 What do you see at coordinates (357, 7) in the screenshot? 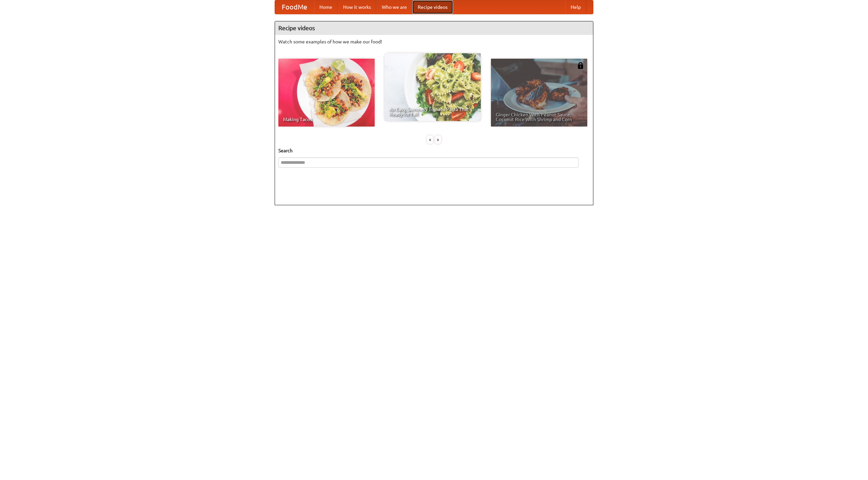
I see `a: How it works` at bounding box center [357, 7].